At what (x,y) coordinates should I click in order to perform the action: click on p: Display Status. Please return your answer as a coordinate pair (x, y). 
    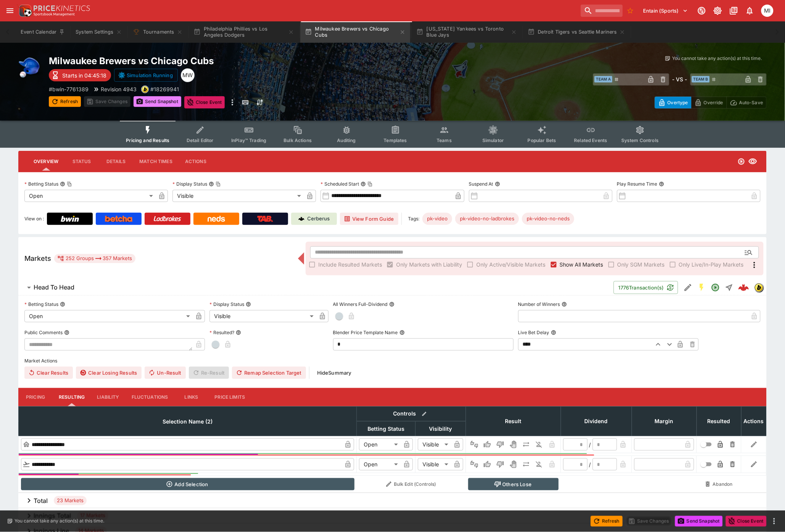
    Looking at the image, I should click on (227, 304).